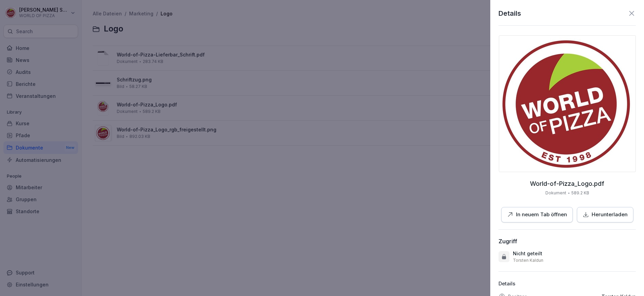  Describe the element at coordinates (508, 241) in the screenshot. I see `div: Zugriff` at that location.